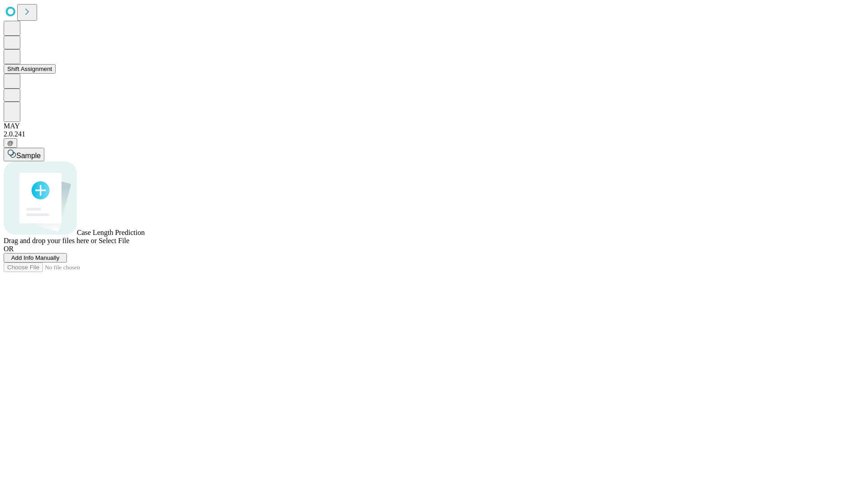  What do you see at coordinates (114, 240) in the screenshot?
I see `span: Select File` at bounding box center [114, 240].